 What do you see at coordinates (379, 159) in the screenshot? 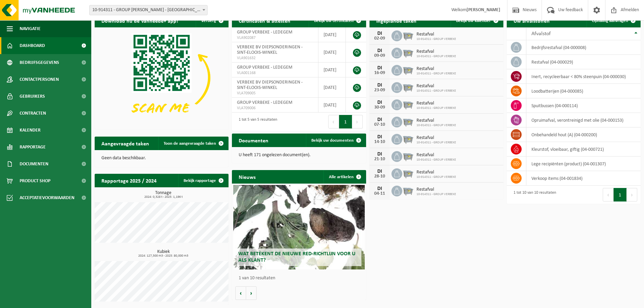
I see `div: 21-10` at bounding box center [379, 159].